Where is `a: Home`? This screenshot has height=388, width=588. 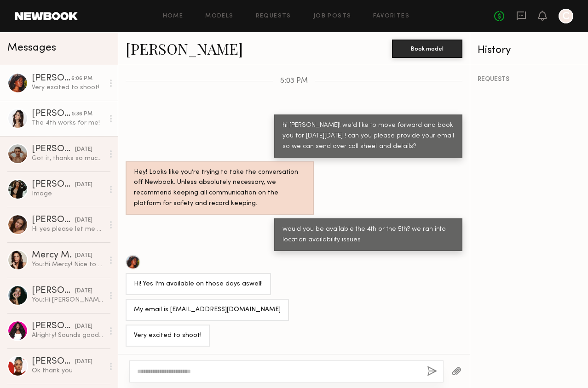 a: Home is located at coordinates (173, 16).